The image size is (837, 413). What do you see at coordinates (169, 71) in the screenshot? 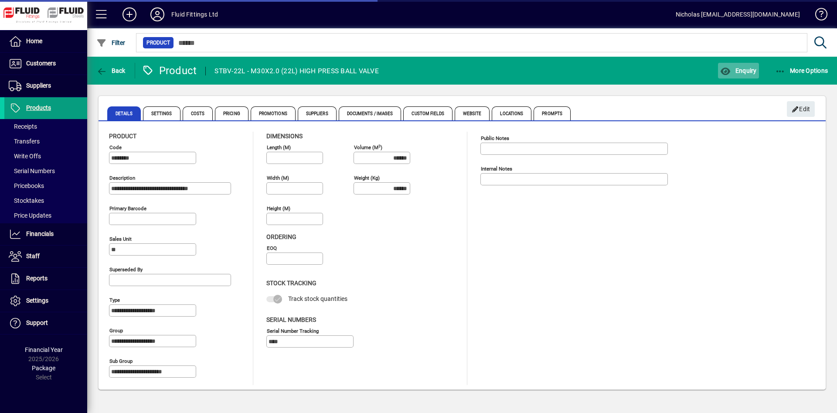
I see `div: Product` at bounding box center [169, 71].